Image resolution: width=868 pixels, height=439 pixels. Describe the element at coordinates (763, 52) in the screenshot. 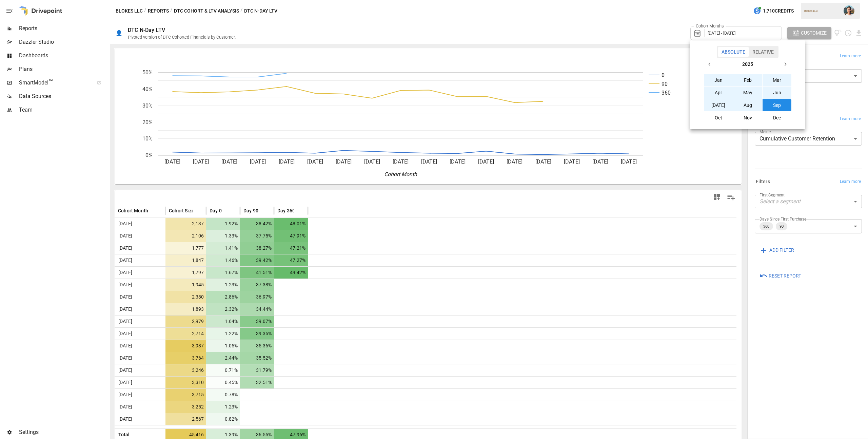

I see `button: Relative` at that location.